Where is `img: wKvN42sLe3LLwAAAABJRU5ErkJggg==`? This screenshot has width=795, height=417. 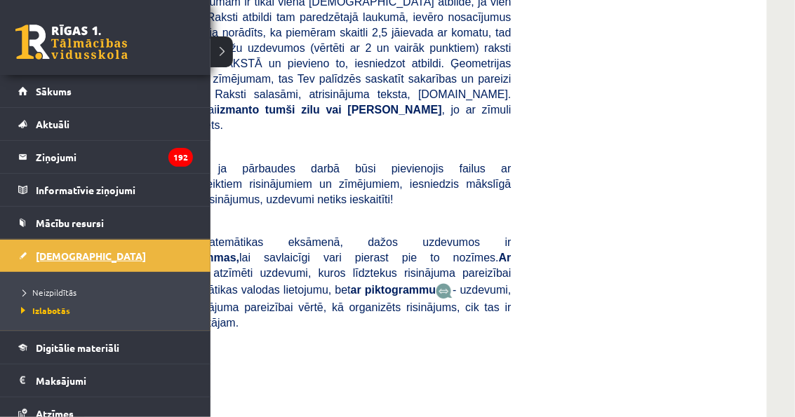 img: wKvN42sLe3LLwAAAABJRU5ErkJggg== is located at coordinates (444, 291).